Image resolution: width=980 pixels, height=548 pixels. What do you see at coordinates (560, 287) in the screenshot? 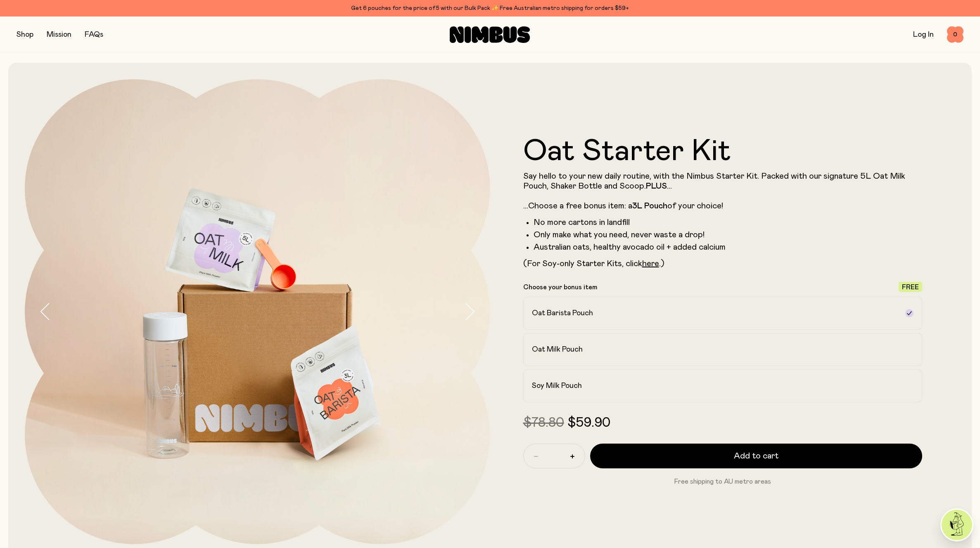
I see `p: Choose your bonus item` at bounding box center [560, 287].